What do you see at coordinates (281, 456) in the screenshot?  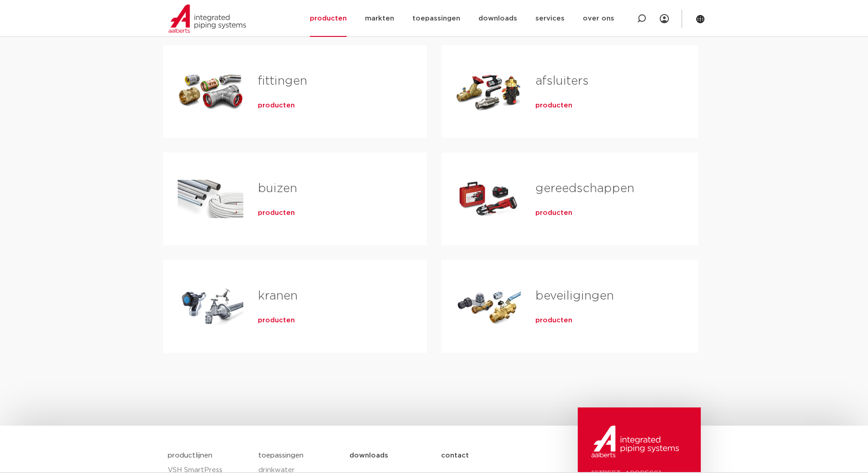 I see `a: toepassingen` at bounding box center [281, 456].